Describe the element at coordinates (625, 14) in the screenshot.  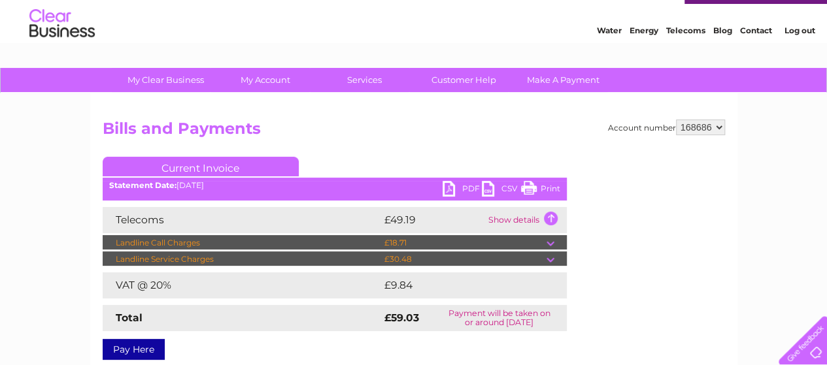
I see `span: 0333 014 3131` at that location.